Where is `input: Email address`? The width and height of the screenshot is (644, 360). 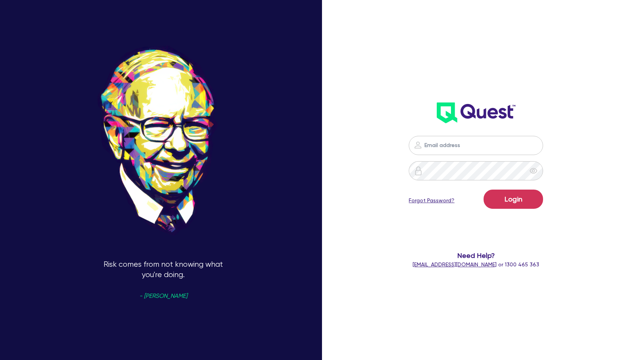 input: Email address is located at coordinates (476, 145).